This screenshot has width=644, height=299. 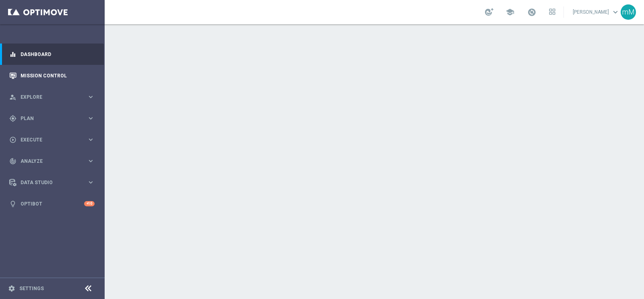 What do you see at coordinates (54, 183) in the screenshot?
I see `span: Data Studio` at bounding box center [54, 183].